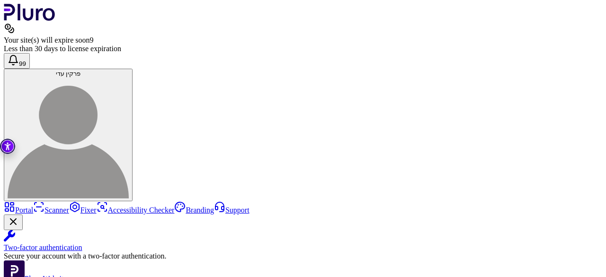 The height and width of the screenshot is (277, 606). I want to click on span: 99, so click(22, 63).